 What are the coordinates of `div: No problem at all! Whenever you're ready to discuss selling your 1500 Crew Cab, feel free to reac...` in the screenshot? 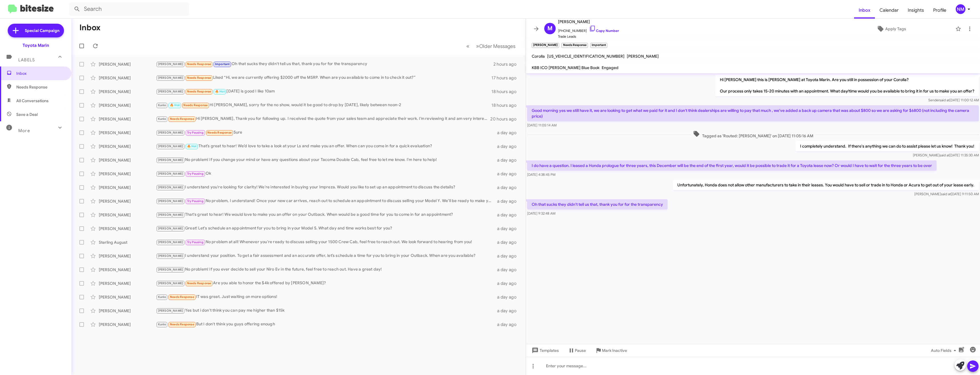 It's located at (325, 242).